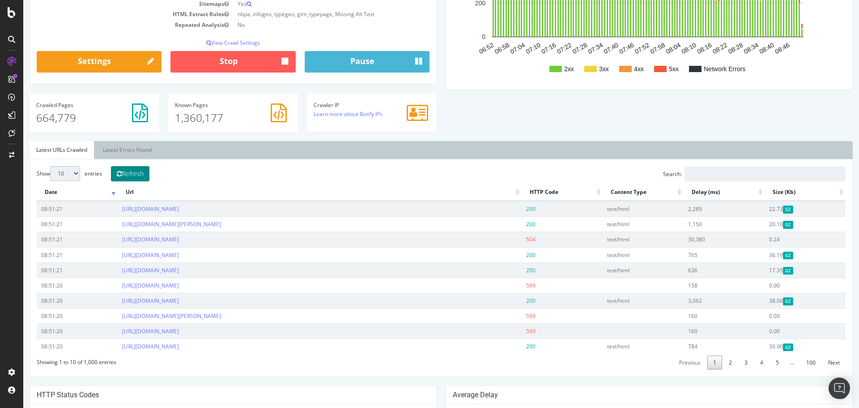 The height and width of the screenshot is (408, 859). Describe the element at coordinates (209, 62) in the screenshot. I see `button: Stop` at that location.